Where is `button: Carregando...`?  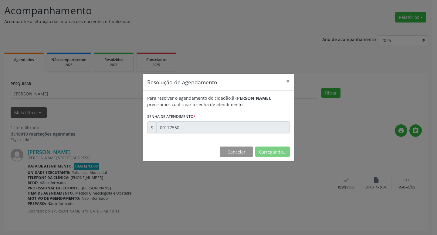 button: Carregando... is located at coordinates (273, 152).